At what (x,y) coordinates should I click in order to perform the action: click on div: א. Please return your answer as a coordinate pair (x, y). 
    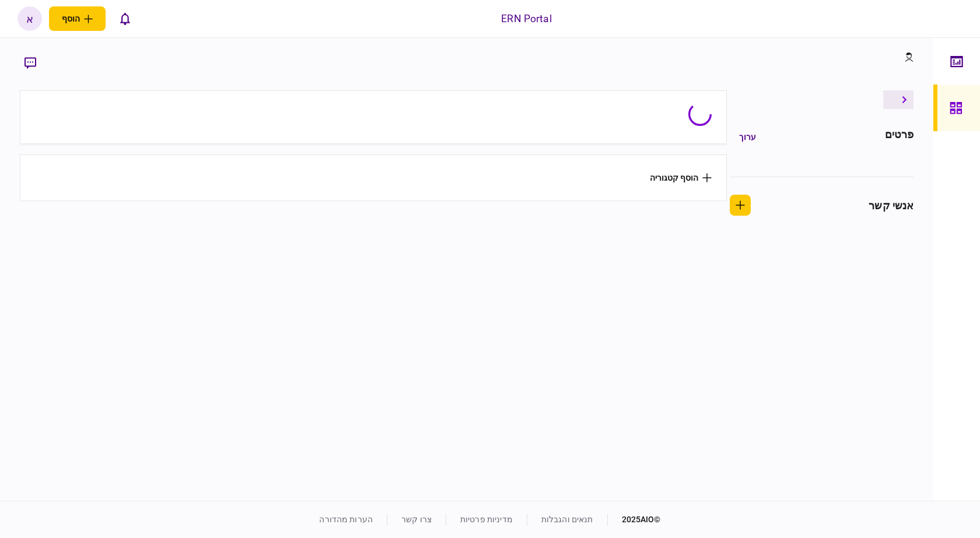
    Looking at the image, I should click on (30, 19).